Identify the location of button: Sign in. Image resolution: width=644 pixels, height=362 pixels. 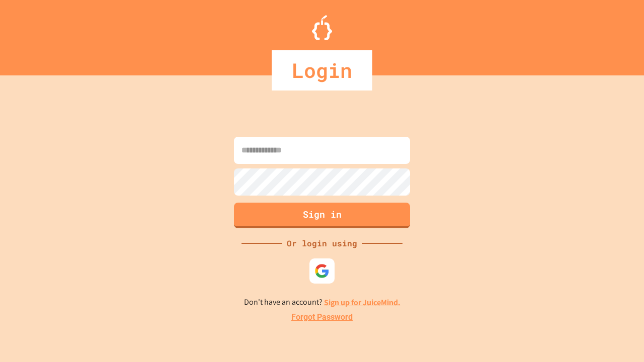
(322, 215).